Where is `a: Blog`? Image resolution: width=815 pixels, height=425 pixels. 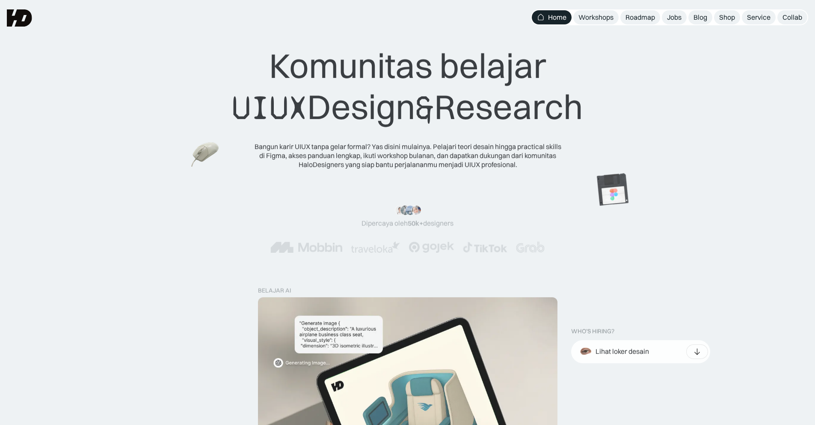 a: Blog is located at coordinates (701, 17).